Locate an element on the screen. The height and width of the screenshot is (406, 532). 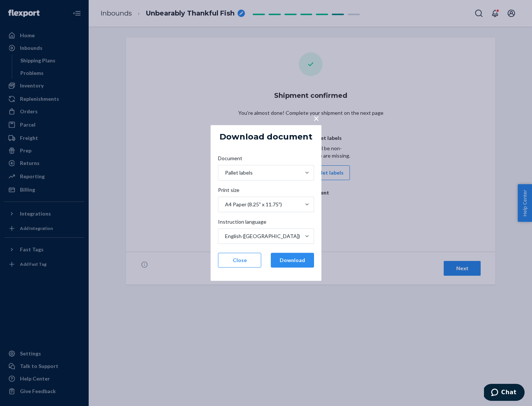
button: Close is located at coordinates (240, 260).